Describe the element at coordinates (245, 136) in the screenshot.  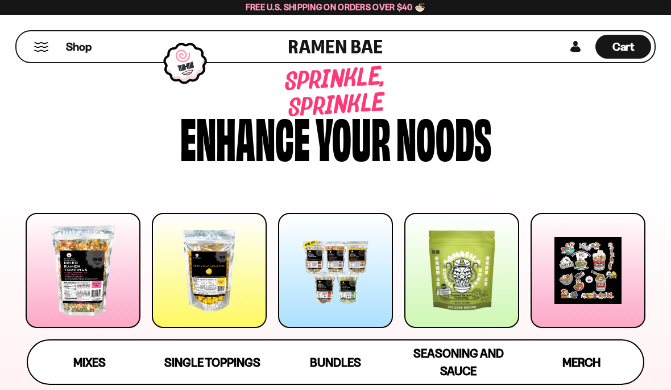
I see `div: Enhance` at that location.